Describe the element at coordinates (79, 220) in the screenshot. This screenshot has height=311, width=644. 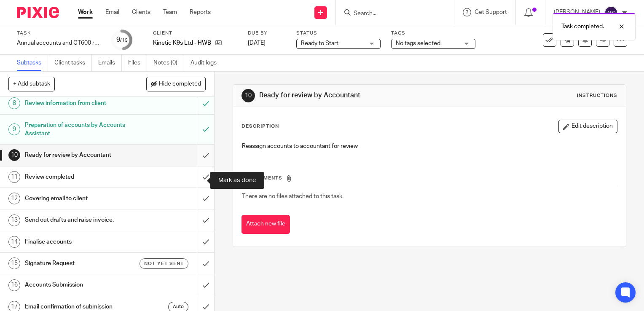
I see `h1: Send out drafts and raise invoice.` at that location.